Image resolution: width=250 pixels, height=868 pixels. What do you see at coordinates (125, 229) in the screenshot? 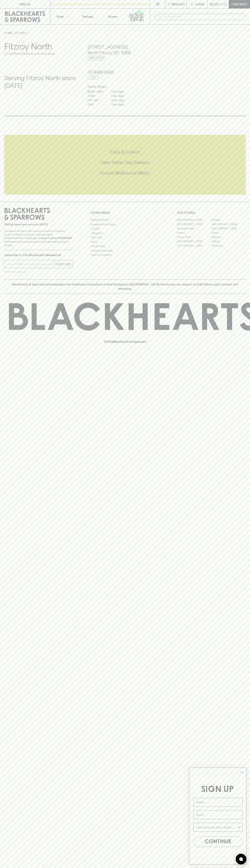
I see `a: Careers` at bounding box center [125, 229].